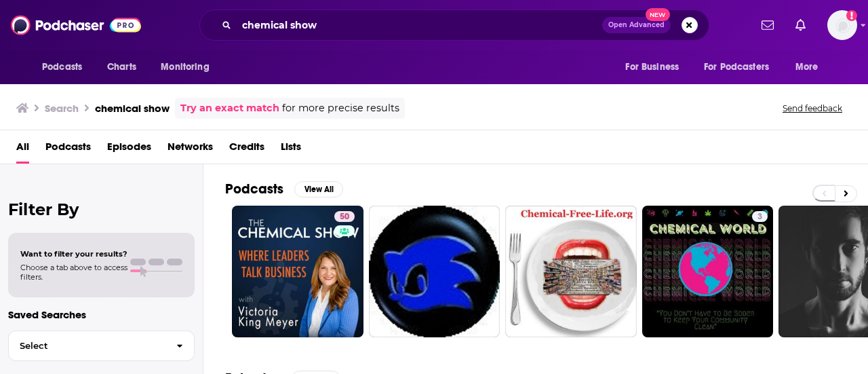 The height and width of the screenshot is (374, 868). What do you see at coordinates (284, 188) in the screenshot?
I see `a: PodcastsView All` at bounding box center [284, 188].